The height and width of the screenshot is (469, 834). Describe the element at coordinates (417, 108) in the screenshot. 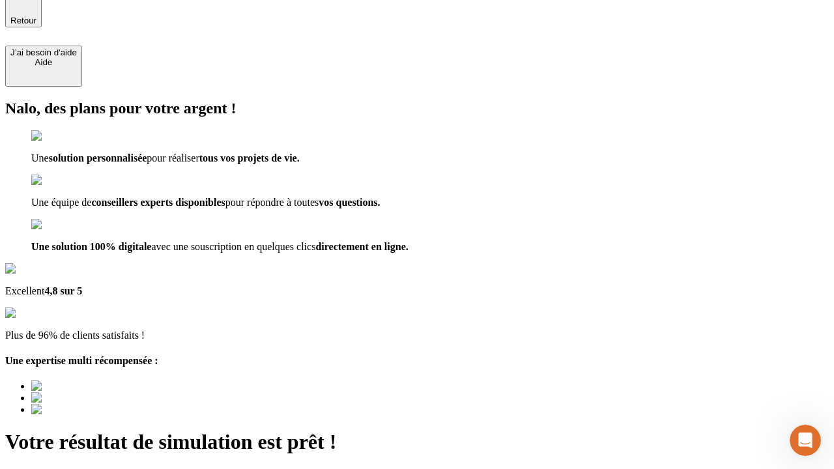

I see `h2: Nalo, des plans pour votre argent !` at that location.